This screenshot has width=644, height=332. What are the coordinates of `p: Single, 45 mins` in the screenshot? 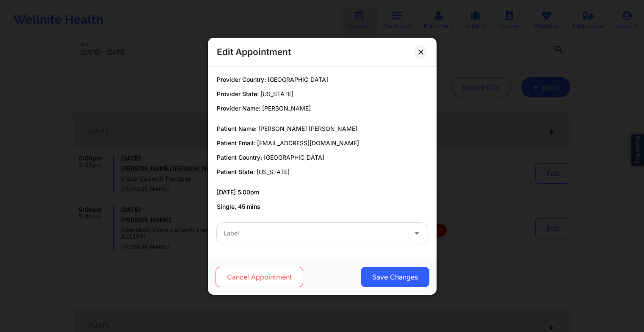 It's located at (322, 207).